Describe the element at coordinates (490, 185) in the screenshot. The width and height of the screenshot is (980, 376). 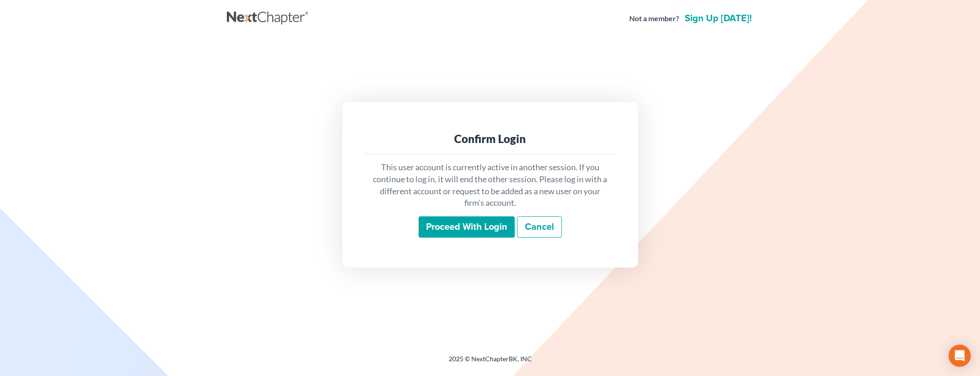
I see `p: This user account is currently active in another session. If you continue to log in, it will end ...` at that location.